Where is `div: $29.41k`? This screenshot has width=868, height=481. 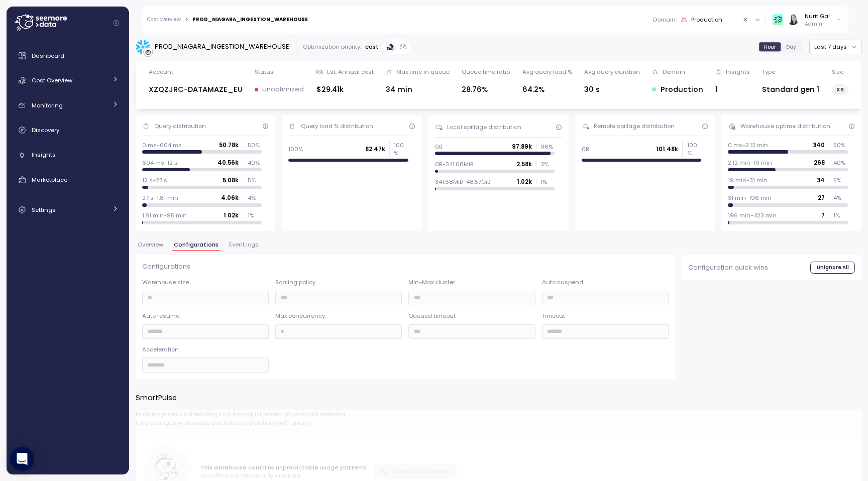 div: $29.41k is located at coordinates (345, 89).